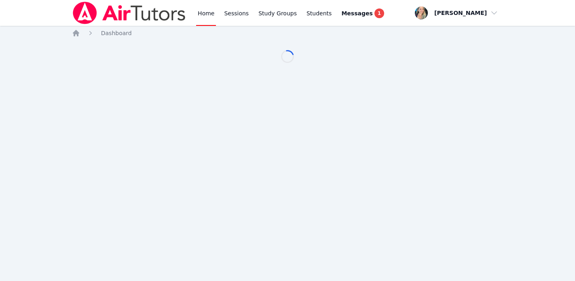 This screenshot has height=281, width=575. What do you see at coordinates (357, 13) in the screenshot?
I see `span: Messages` at bounding box center [357, 13].